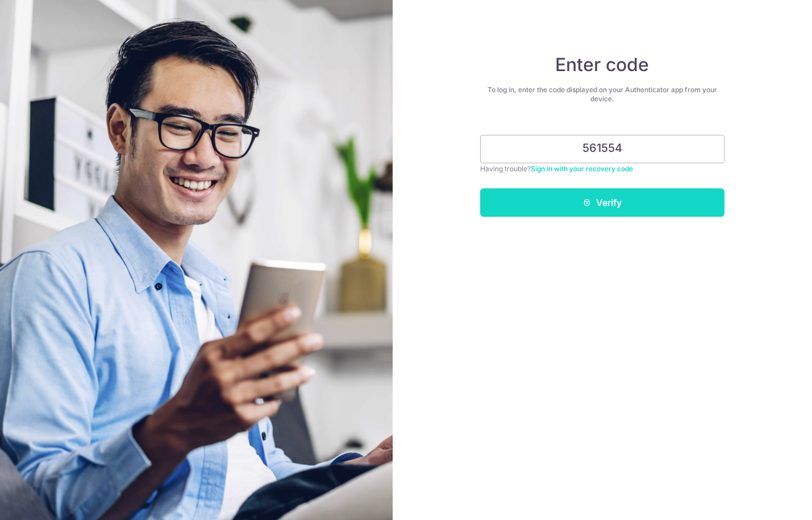  Describe the element at coordinates (602, 65) in the screenshot. I see `h4: Enter code` at that location.